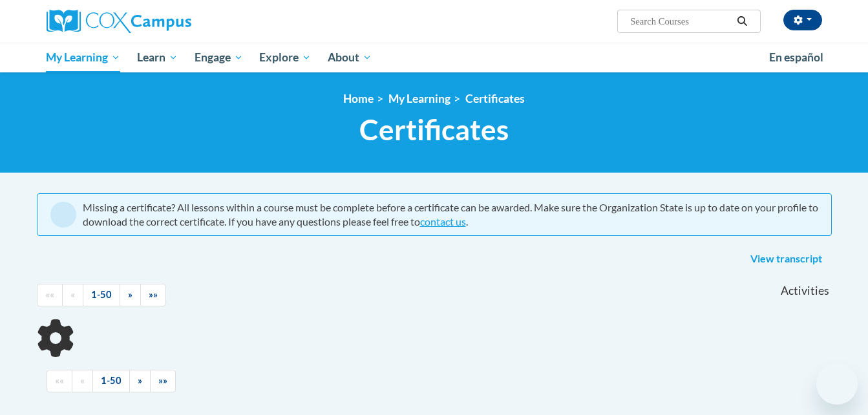 Image resolution: width=868 pixels, height=415 pixels. I want to click on span: Learn, so click(157, 58).